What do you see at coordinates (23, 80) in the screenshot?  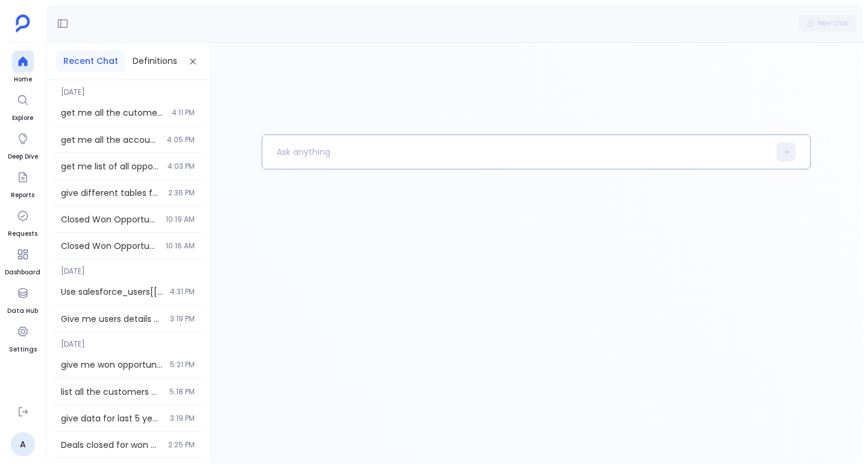 I see `span: Home` at bounding box center [23, 80].